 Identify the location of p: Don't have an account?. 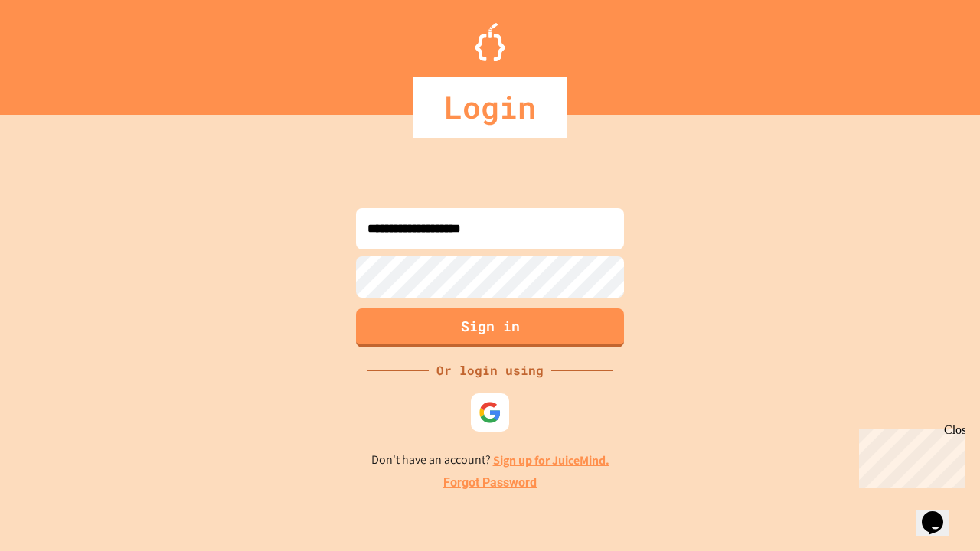
(490, 460).